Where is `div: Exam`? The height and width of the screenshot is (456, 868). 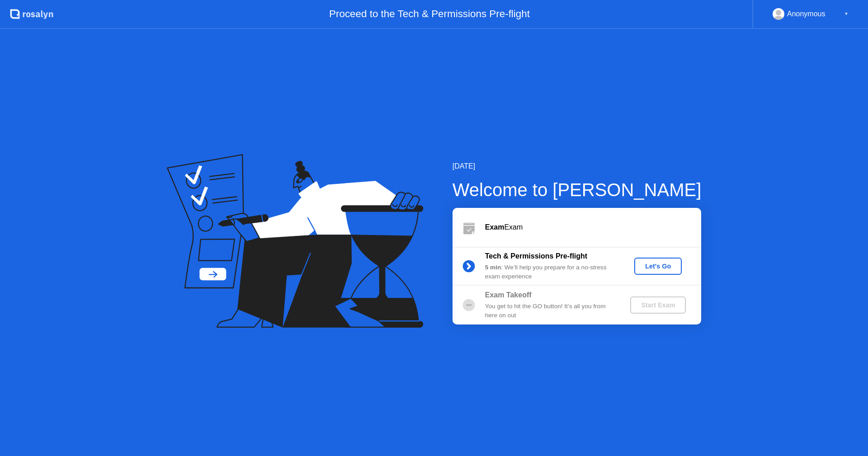
div: Exam is located at coordinates (593, 227).